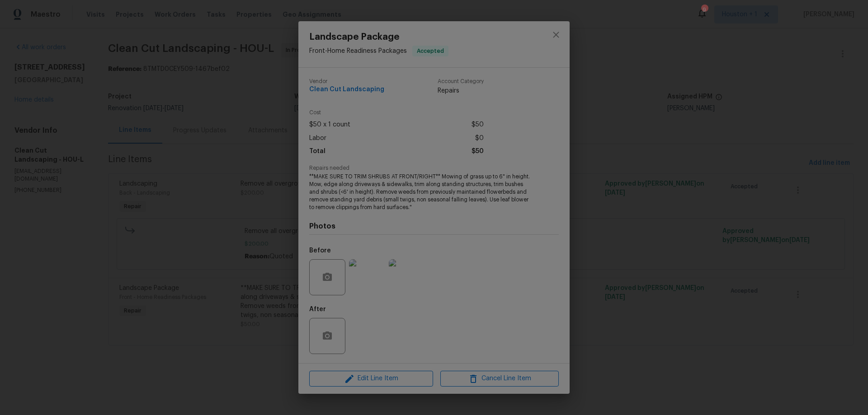 The height and width of the screenshot is (415, 868). I want to click on button: Edit Line Item, so click(371, 378).